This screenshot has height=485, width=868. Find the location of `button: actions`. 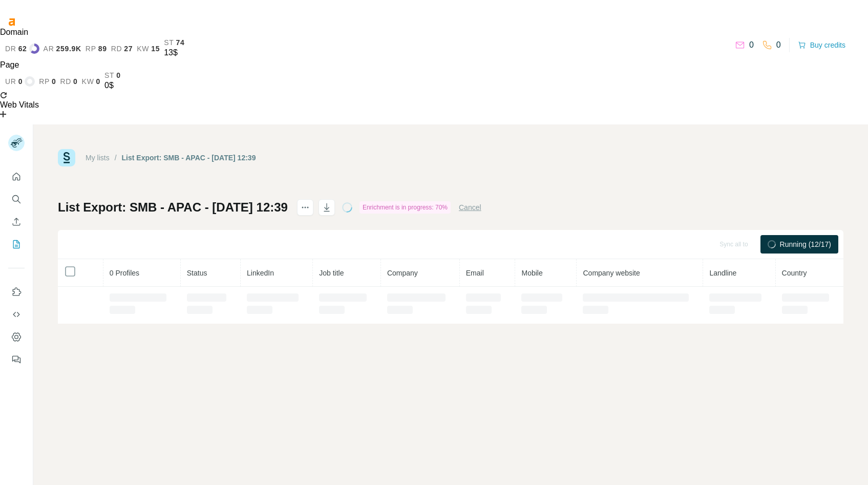

button: actions is located at coordinates (305, 208).